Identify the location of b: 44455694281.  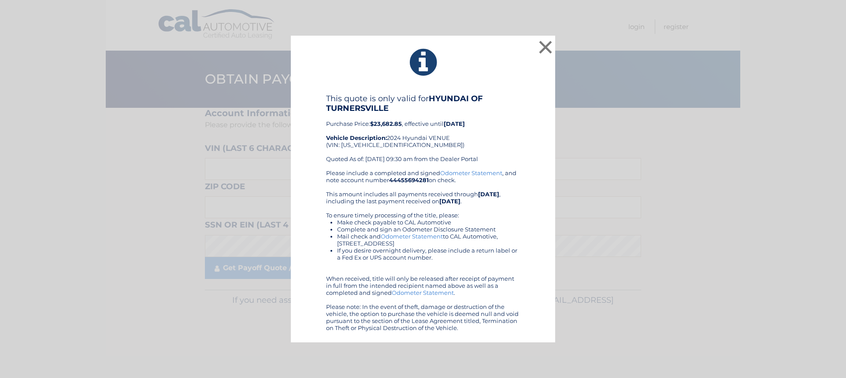
(409, 180).